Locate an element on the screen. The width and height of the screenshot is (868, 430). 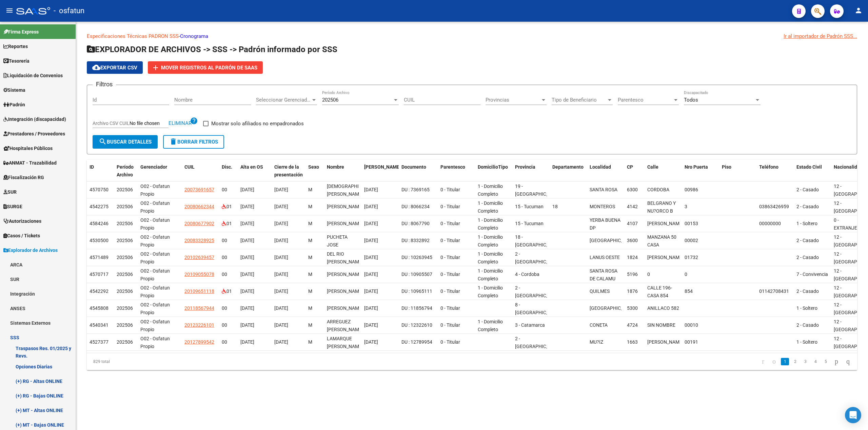
span: Provincias is located at coordinates (512, 100).